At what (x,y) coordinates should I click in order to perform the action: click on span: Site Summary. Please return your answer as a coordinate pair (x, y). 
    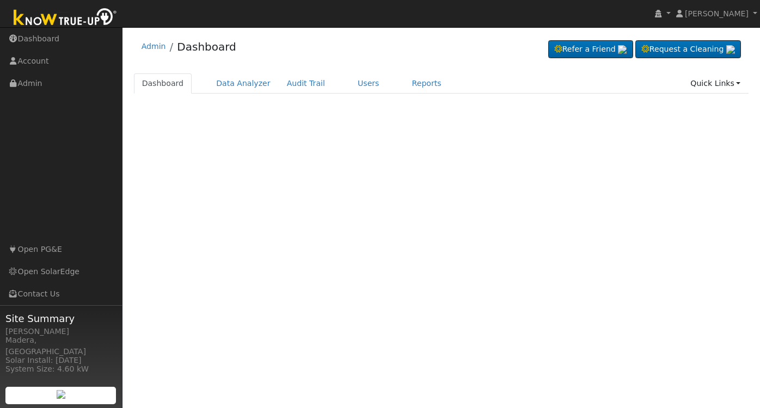
    Looking at the image, I should click on (61, 318).